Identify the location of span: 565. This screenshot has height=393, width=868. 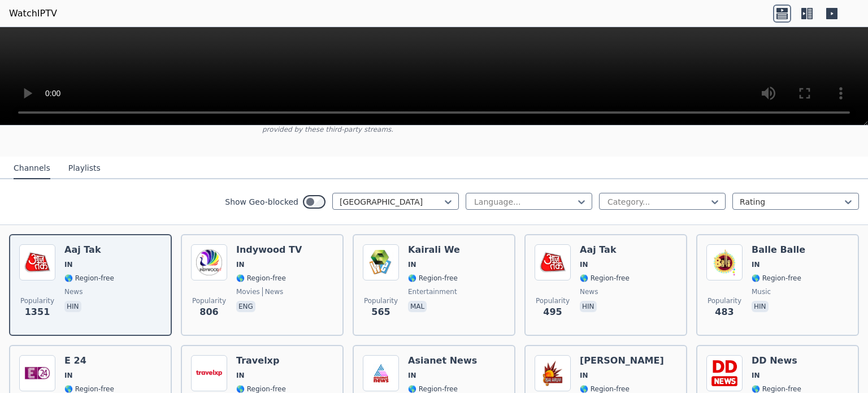
(380, 312).